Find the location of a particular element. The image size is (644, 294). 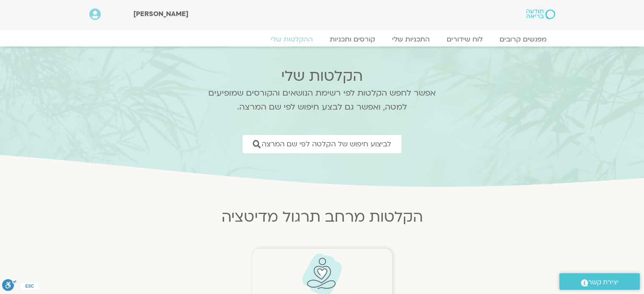

span: יצירת קשר is located at coordinates (603, 282).